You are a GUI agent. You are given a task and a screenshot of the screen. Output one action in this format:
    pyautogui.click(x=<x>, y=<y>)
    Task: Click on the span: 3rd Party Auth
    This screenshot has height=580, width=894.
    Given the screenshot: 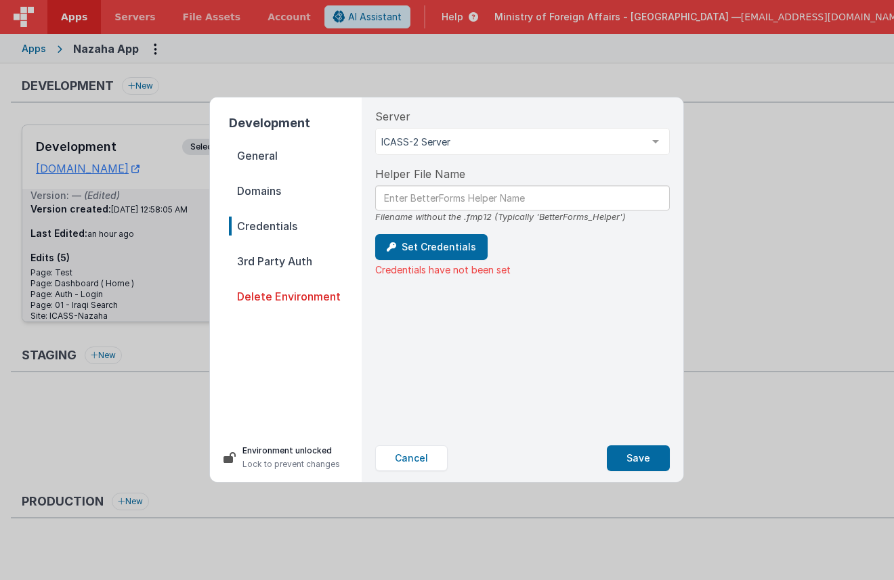 What is the action you would take?
    pyautogui.click(x=295, y=261)
    